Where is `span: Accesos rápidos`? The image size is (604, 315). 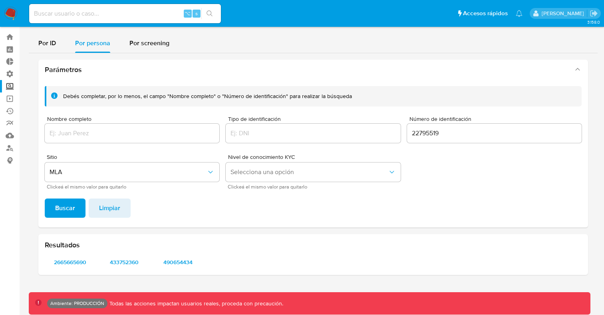 span: Accesos rápidos is located at coordinates (486, 13).